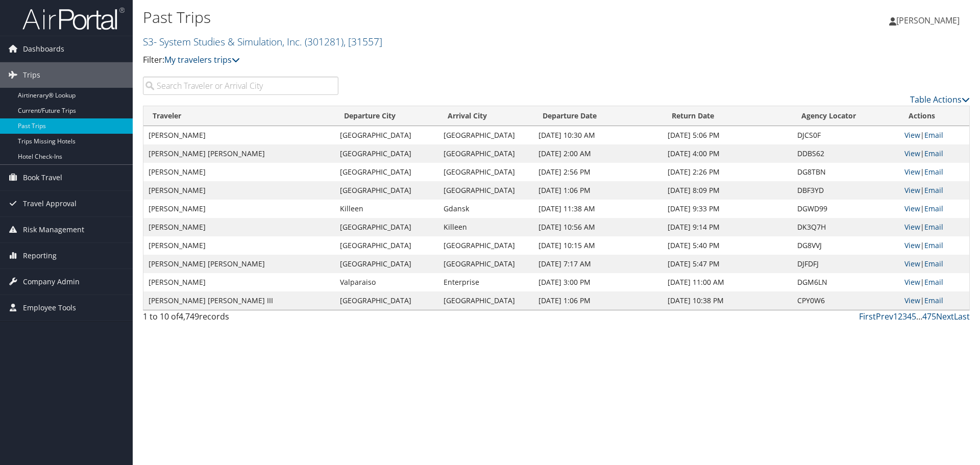 The image size is (980, 465). I want to click on a: 4, so click(909, 316).